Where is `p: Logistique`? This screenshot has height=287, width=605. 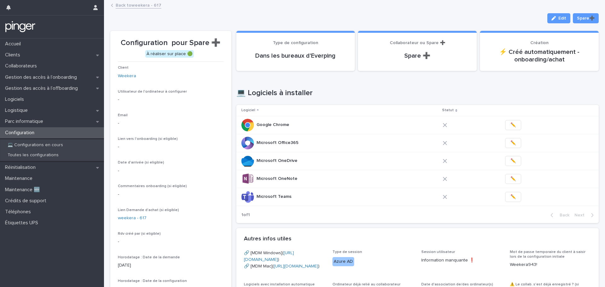 p: Logistique is located at coordinates (18, 110).